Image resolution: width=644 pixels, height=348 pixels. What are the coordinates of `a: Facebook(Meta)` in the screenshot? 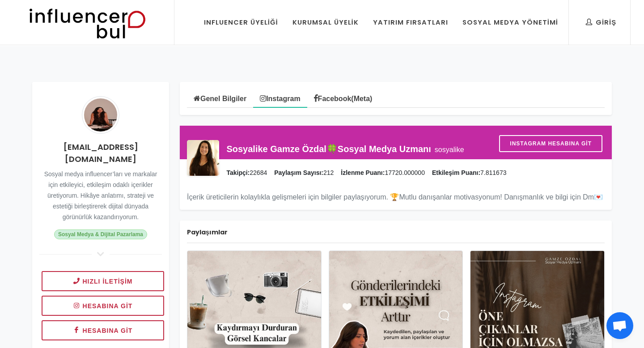 It's located at (343, 98).